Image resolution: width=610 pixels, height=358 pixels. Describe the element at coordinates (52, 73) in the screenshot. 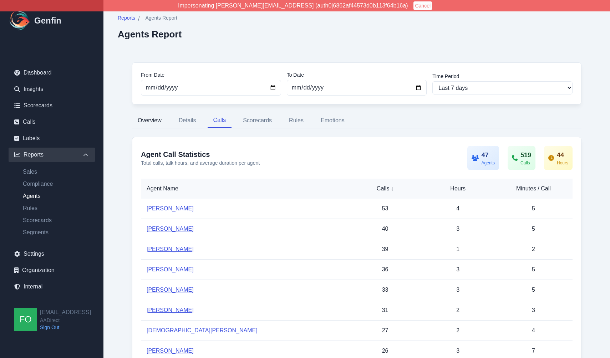

I see `a: Dashboard` at that location.